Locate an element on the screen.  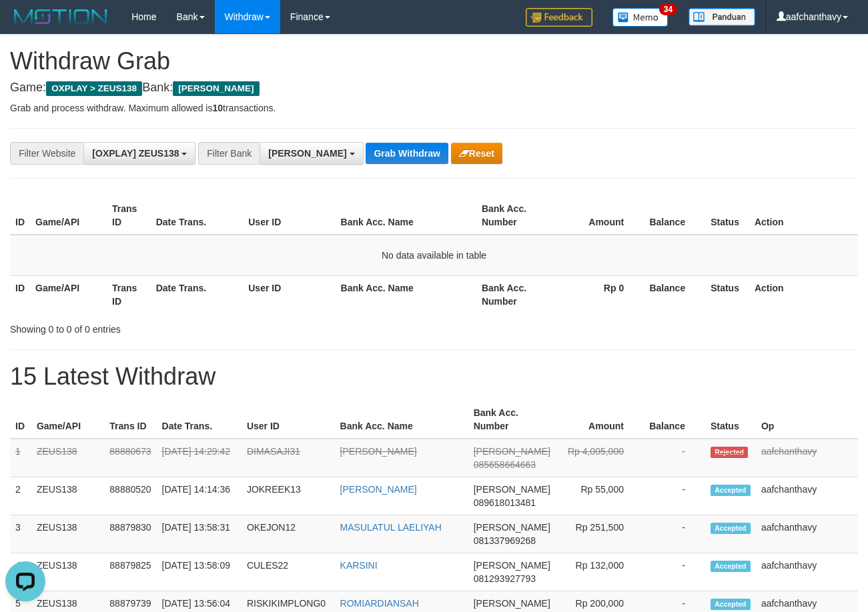
td: 1 is located at coordinates (20, 459).